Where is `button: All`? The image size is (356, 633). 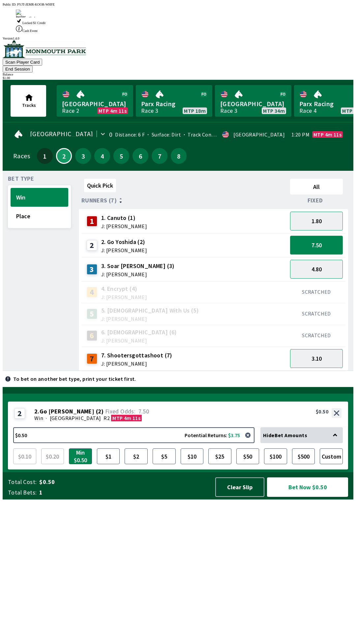
button: All is located at coordinates (316, 187).